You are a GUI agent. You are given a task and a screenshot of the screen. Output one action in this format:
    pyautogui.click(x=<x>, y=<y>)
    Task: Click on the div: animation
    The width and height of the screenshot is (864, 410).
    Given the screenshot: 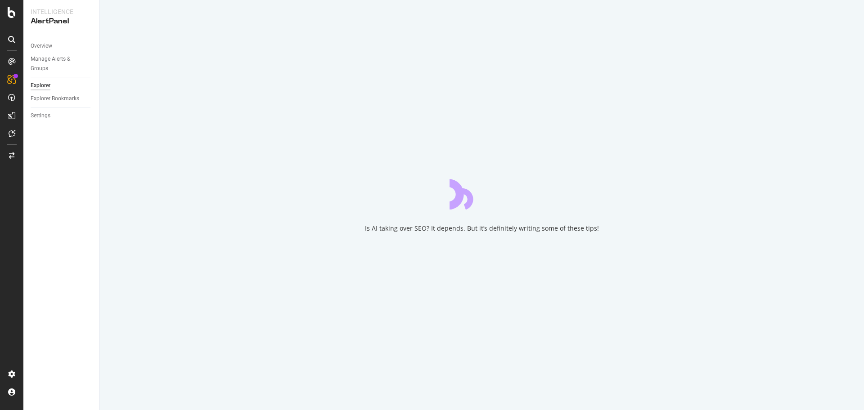 What is the action you would take?
    pyautogui.click(x=482, y=193)
    